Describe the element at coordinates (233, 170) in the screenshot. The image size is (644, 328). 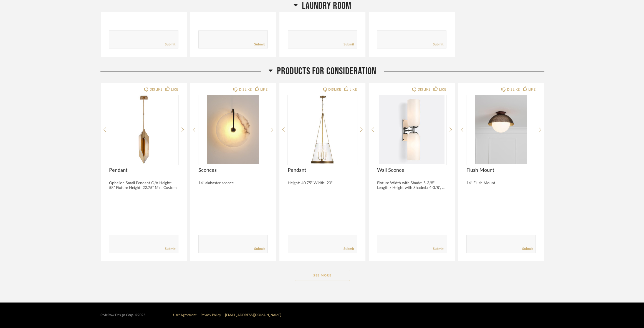
I see `span: Sconces` at that location.